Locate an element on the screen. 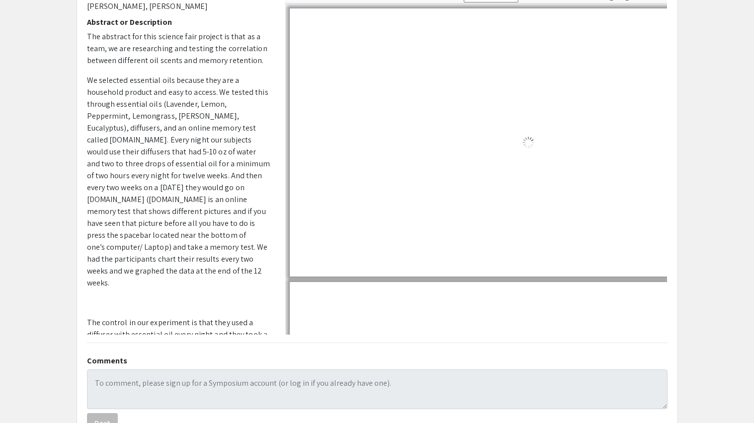  h2: Abstract or Description is located at coordinates (178, 22).